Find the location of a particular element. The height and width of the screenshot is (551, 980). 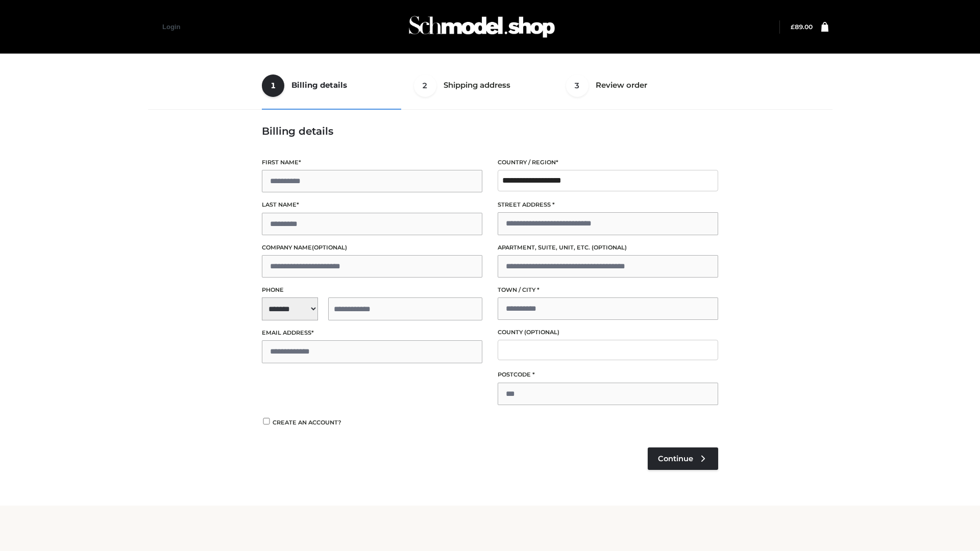

span: Continue is located at coordinates (675, 459).